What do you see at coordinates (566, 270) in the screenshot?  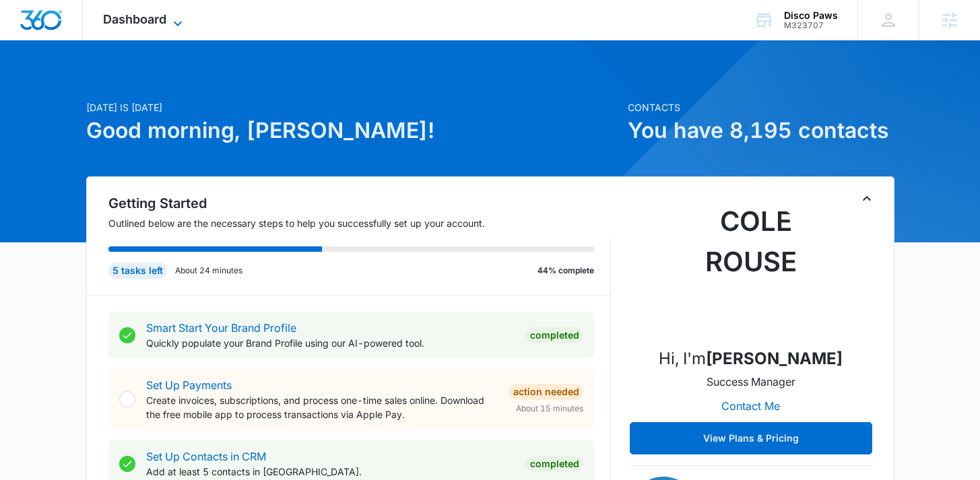 I see `p: 44% complete` at bounding box center [566, 270].